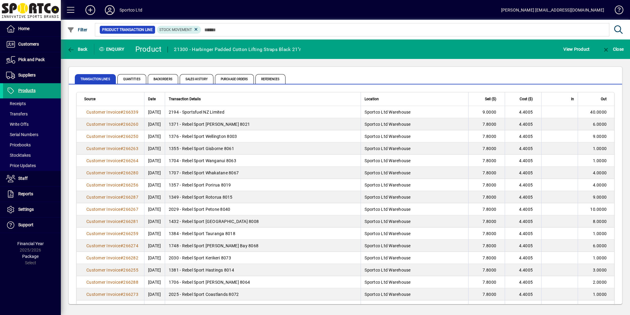 Image resolution: width=630 pixels, height=315 pixels. What do you see at coordinates (32, 60) in the screenshot?
I see `a: Pick and Pack` at bounding box center [32, 60].